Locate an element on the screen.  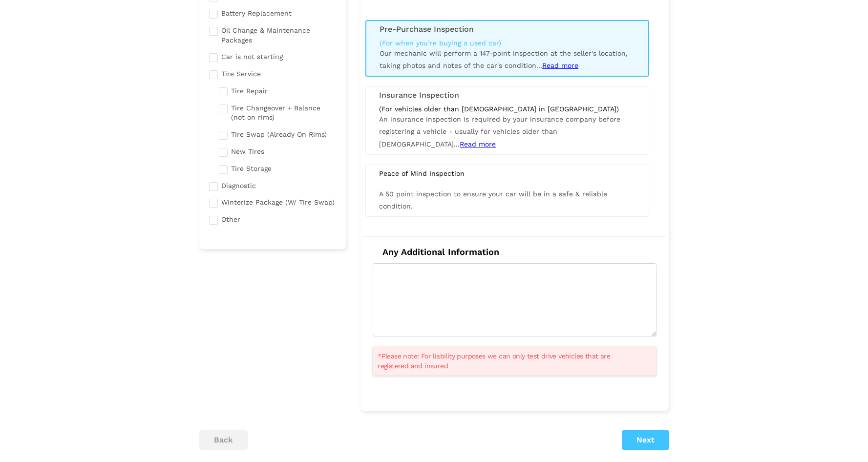
h3: Pre-Purchase Inspection is located at coordinates (507, 29).